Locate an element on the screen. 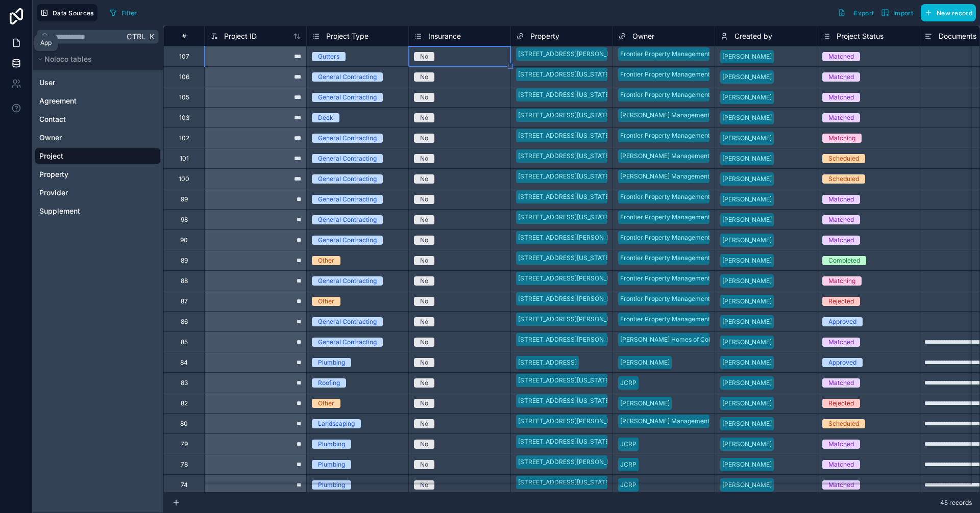 The height and width of the screenshot is (513, 980). button: Filter is located at coordinates (123, 13).